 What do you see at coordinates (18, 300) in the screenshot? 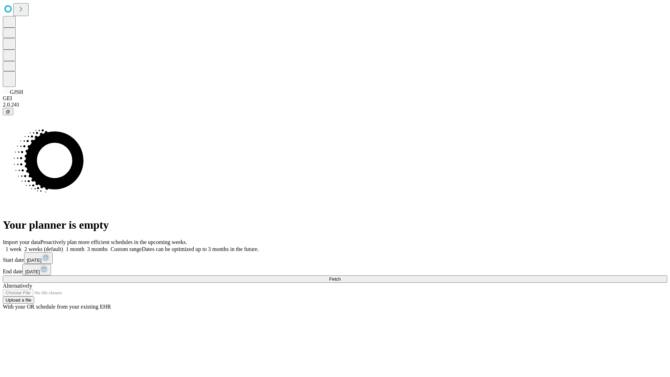
I see `button: Upload a file` at bounding box center [18, 300].